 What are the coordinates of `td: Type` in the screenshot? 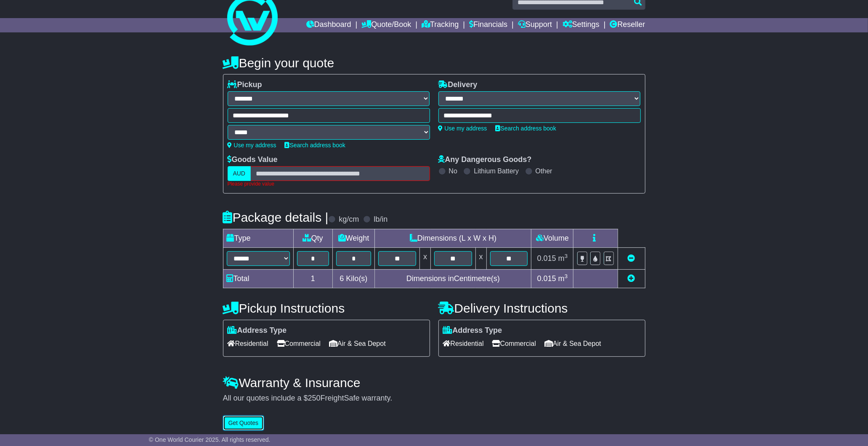 It's located at (258, 238).